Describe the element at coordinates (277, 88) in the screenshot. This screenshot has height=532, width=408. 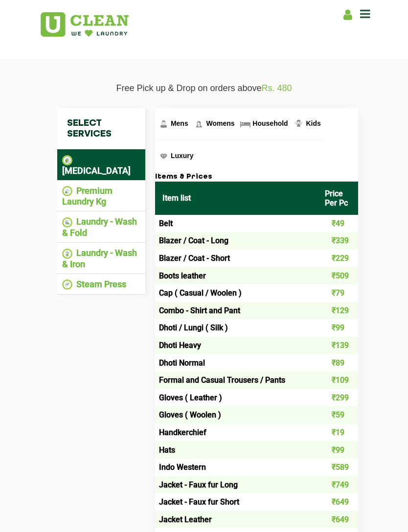
I see `span: Rs. 480` at that location.